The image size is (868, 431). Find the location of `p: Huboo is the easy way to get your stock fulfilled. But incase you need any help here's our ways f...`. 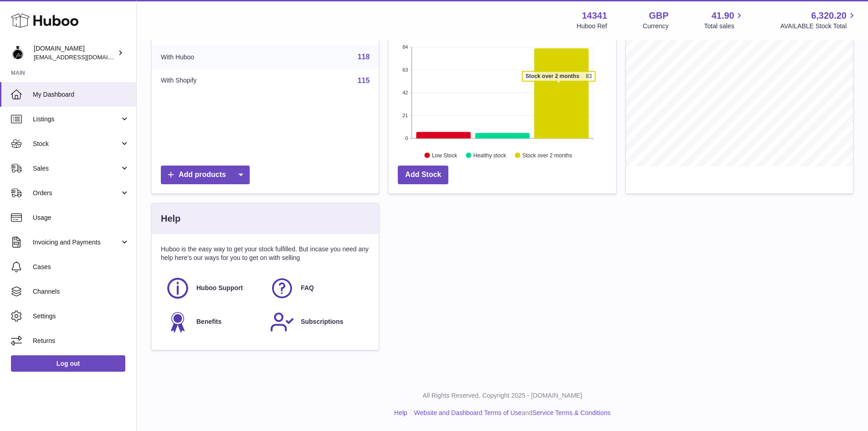

p: Huboo is the easy way to get your stock fulfilled. But incase you need any help here's our ways f... is located at coordinates (265, 254).